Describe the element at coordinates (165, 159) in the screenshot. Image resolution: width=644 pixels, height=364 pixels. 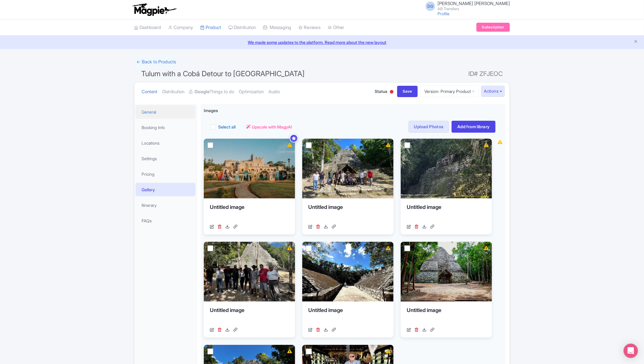
I see `a: Settings` at that location.